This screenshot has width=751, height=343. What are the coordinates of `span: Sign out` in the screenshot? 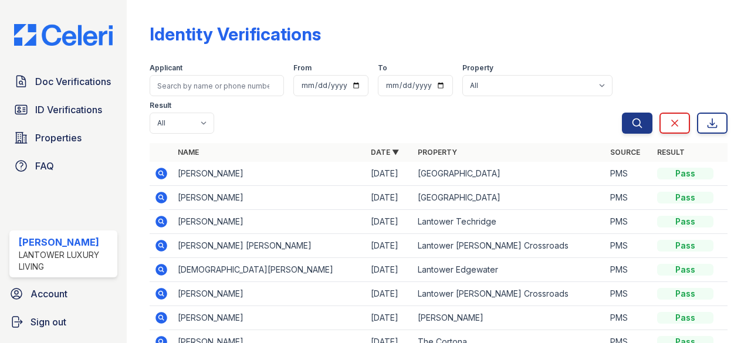 It's located at (48, 322).